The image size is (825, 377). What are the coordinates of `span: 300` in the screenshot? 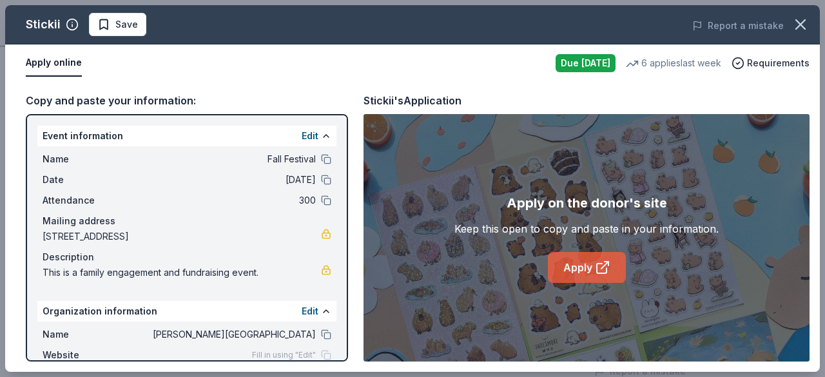 It's located at (222, 201).